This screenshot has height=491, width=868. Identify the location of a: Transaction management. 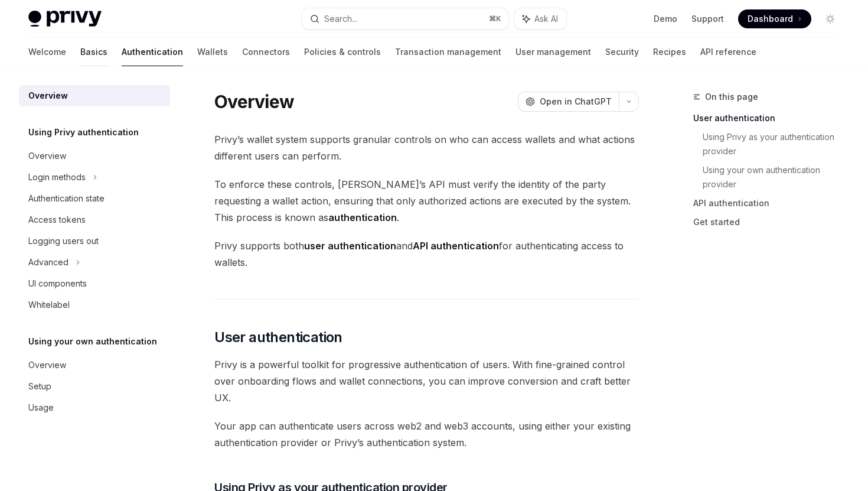
(449, 52).